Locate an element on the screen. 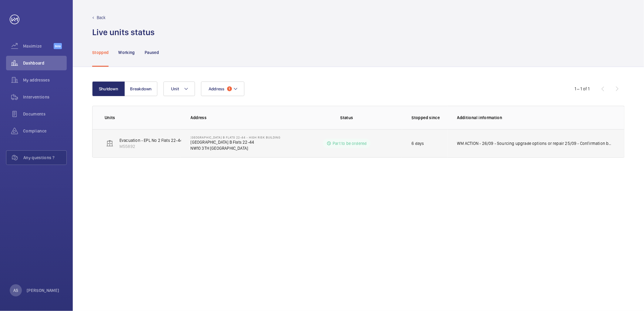 The image size is (644, 311). div: 1 – 1 of 1 is located at coordinates (582, 89).